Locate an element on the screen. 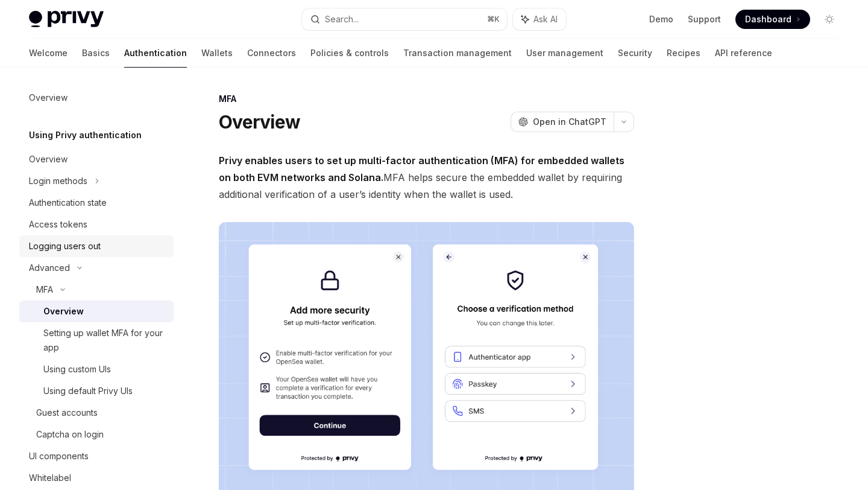 The image size is (868, 490). button: Ask AI is located at coordinates (540, 19).